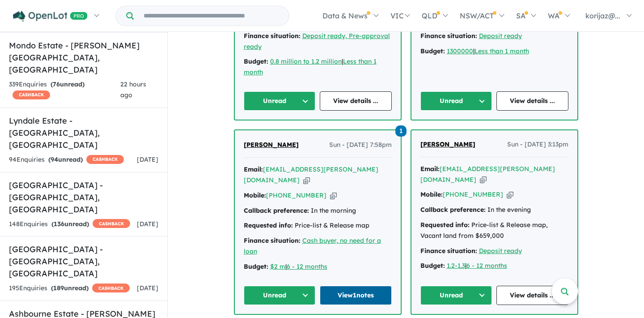  What do you see at coordinates (211, 15) in the screenshot?
I see `input: Try estate name, suburb, builder or developer` at bounding box center [211, 15].